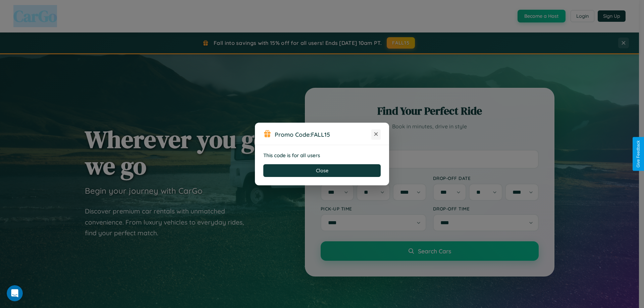 The height and width of the screenshot is (308, 644). Describe the element at coordinates (292, 156) in the screenshot. I see `strong: This code is for all users` at that location.